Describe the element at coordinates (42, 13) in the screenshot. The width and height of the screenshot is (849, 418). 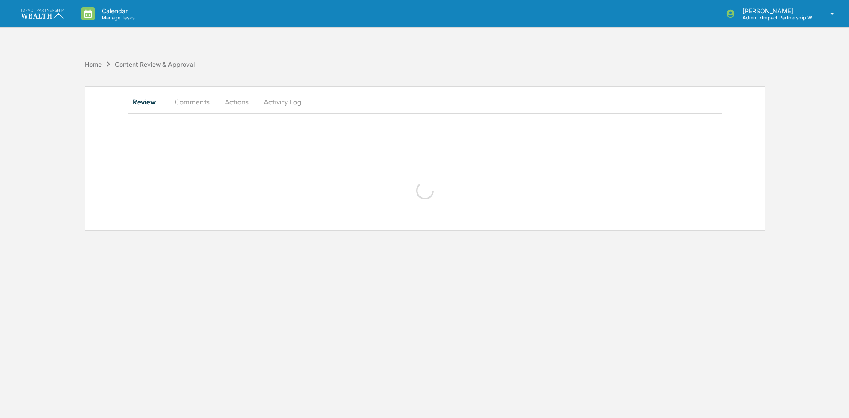
I see `img: logo` at that location.